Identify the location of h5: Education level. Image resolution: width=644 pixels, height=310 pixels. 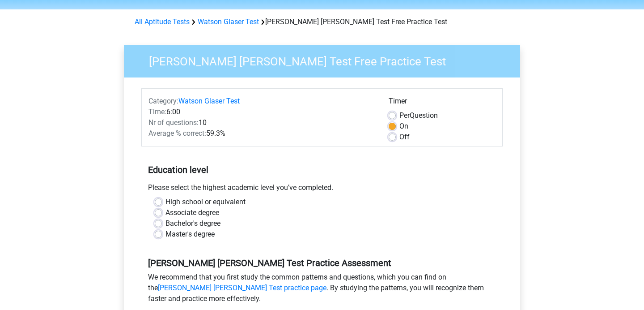
(322, 170).